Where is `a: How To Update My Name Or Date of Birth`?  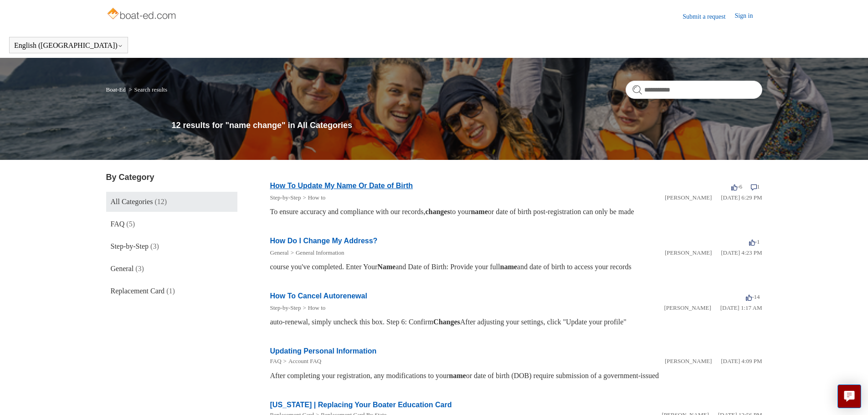
a: How To Update My Name Or Date of Birth is located at coordinates (342, 186).